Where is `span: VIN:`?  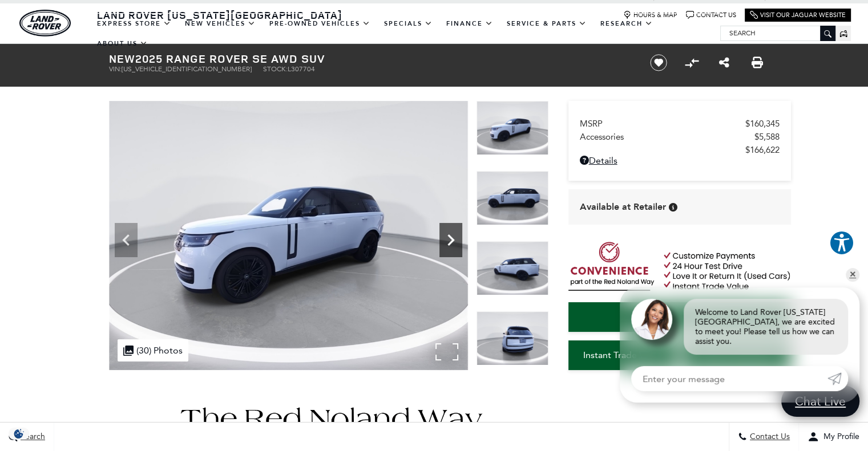 span: VIN: is located at coordinates (115, 69).